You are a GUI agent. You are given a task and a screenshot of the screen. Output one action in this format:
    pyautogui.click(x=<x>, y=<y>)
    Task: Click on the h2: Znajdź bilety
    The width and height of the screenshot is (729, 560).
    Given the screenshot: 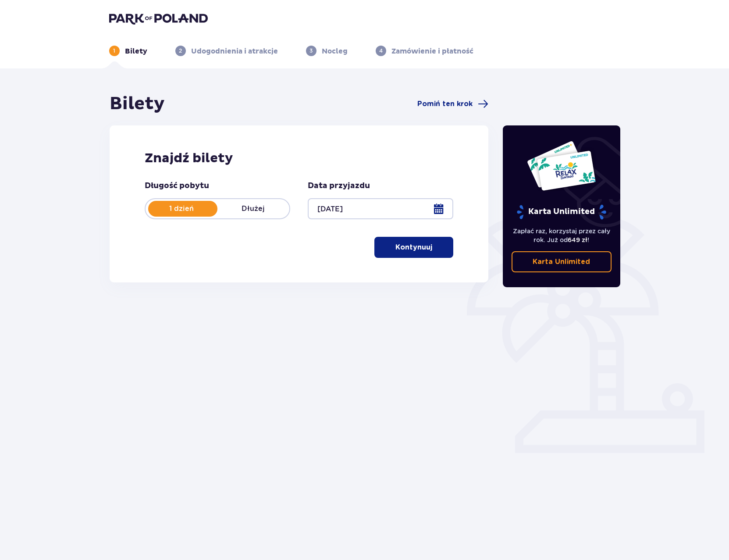 What is the action you would take?
    pyautogui.click(x=299, y=158)
    